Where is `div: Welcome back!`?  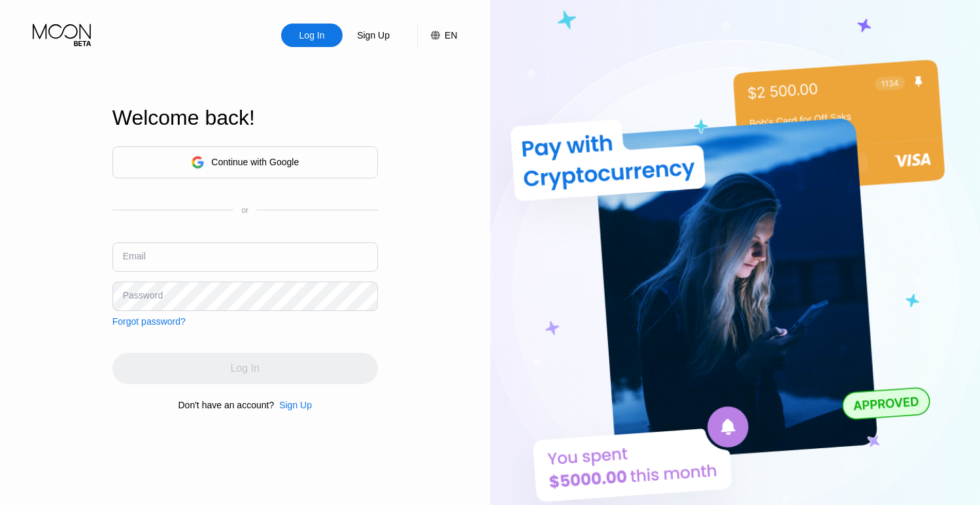 div: Welcome back! is located at coordinates (245, 118).